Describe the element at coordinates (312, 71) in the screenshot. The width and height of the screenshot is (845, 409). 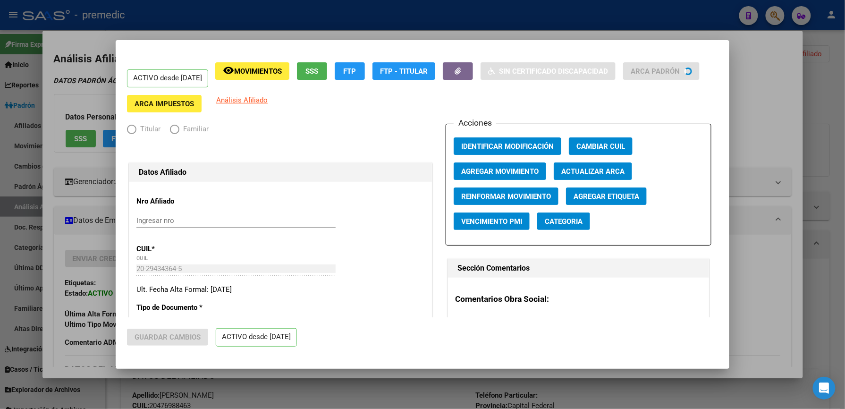
I see `span: SSS` at that location.